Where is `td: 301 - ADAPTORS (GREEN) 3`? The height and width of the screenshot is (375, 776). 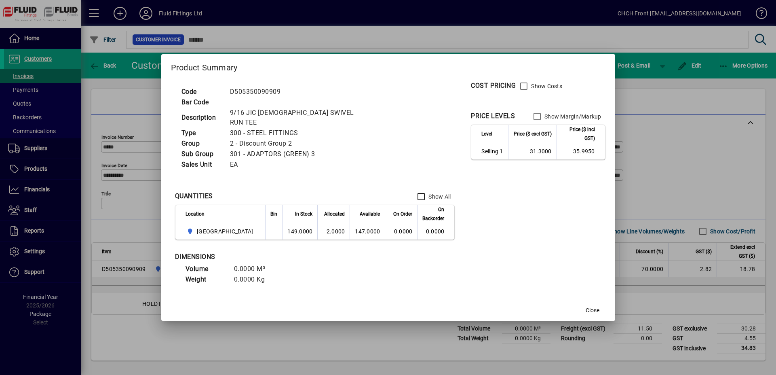 td: 301 - ADAPTORS (GREEN) 3 is located at coordinates (300, 154).